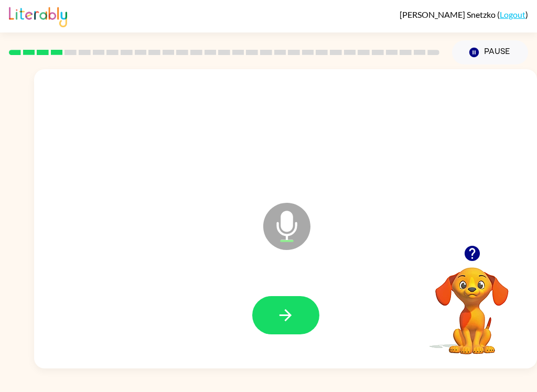  What do you see at coordinates (38, 16) in the screenshot?
I see `img: Literably` at bounding box center [38, 16].